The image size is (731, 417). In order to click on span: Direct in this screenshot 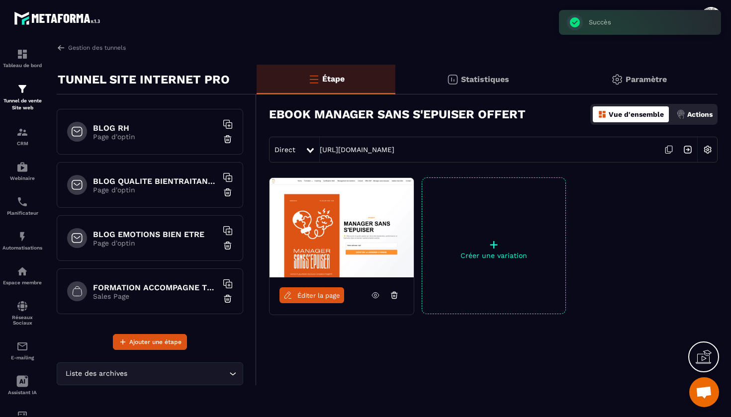, I will do `click(285, 150)`.